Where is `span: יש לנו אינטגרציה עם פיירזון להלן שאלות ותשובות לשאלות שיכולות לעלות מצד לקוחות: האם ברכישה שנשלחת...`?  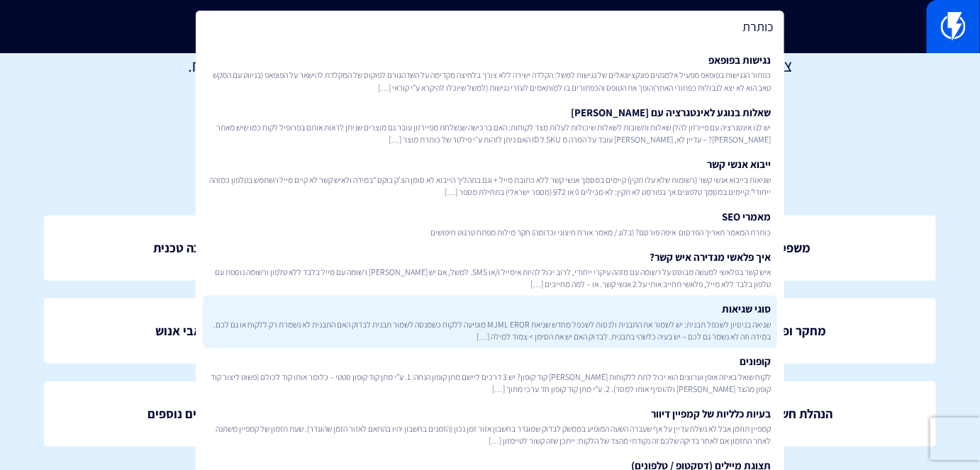
span: יש לנו אינטגרציה עם פיירזון להלן שאלות ותשובות לשאלות שיכולות לעלות מצד לקוחות: האם ברכישה שנשלחת... is located at coordinates (490, 134).